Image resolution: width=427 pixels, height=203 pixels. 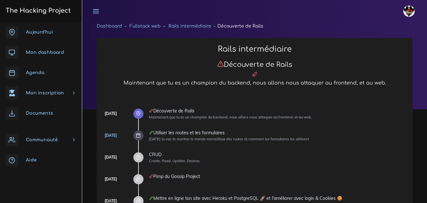 I want to click on span: Aide, so click(x=31, y=160).